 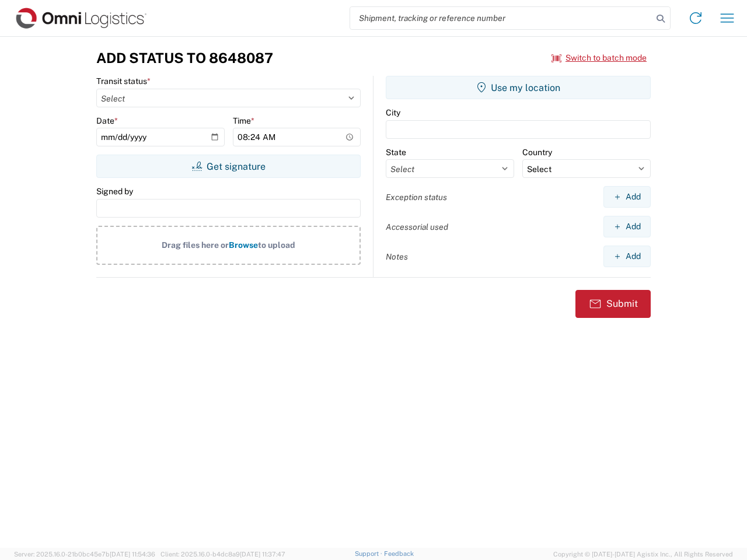 What do you see at coordinates (228, 166) in the screenshot?
I see `button: Get signature` at bounding box center [228, 166].